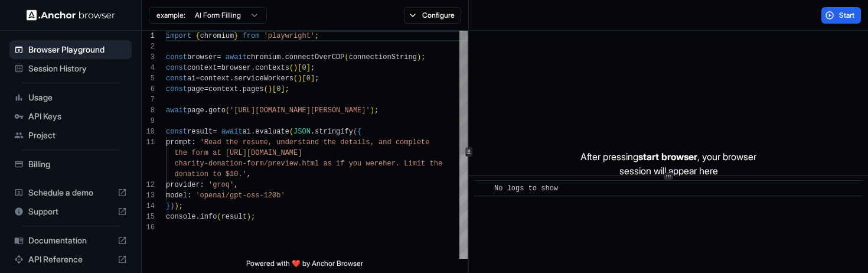 The height and width of the screenshot is (273, 868). Describe the element at coordinates (240, 195) in the screenshot. I see `span: 'openai/gpt-oss-120b'` at that location.